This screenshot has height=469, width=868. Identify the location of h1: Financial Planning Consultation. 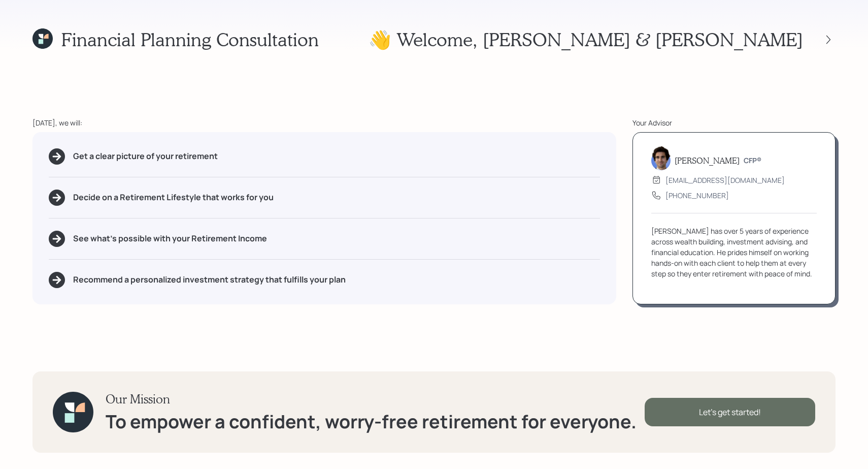
(190, 39).